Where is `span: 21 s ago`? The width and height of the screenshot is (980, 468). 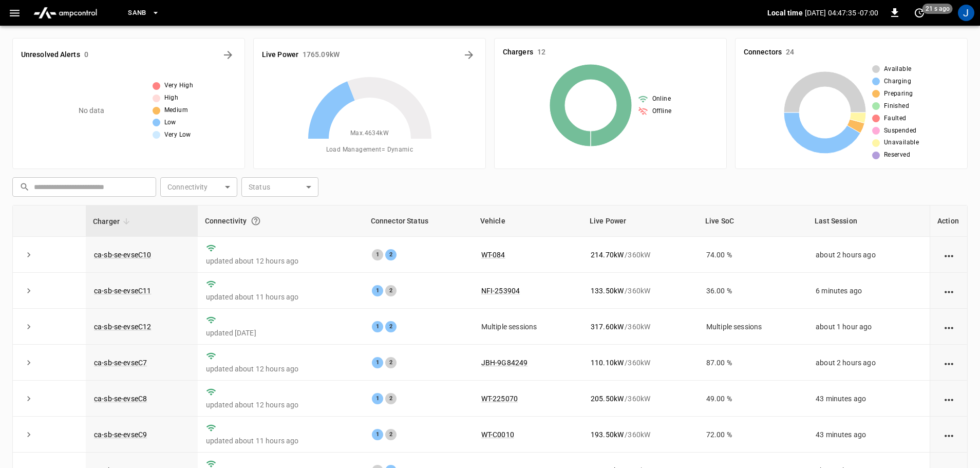 span: 21 s ago is located at coordinates (937, 9).